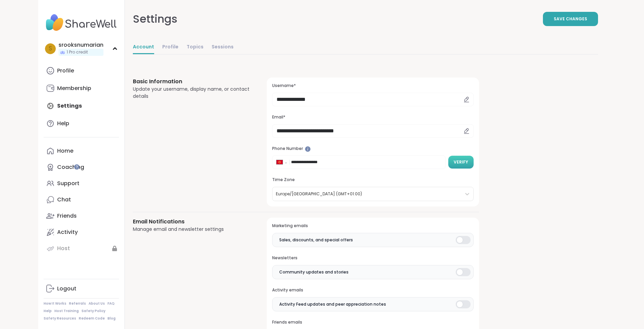 Image resolution: width=644 pixels, height=329 pixels. Describe the element at coordinates (373, 226) in the screenshot. I see `h3: Marketing emails` at that location.